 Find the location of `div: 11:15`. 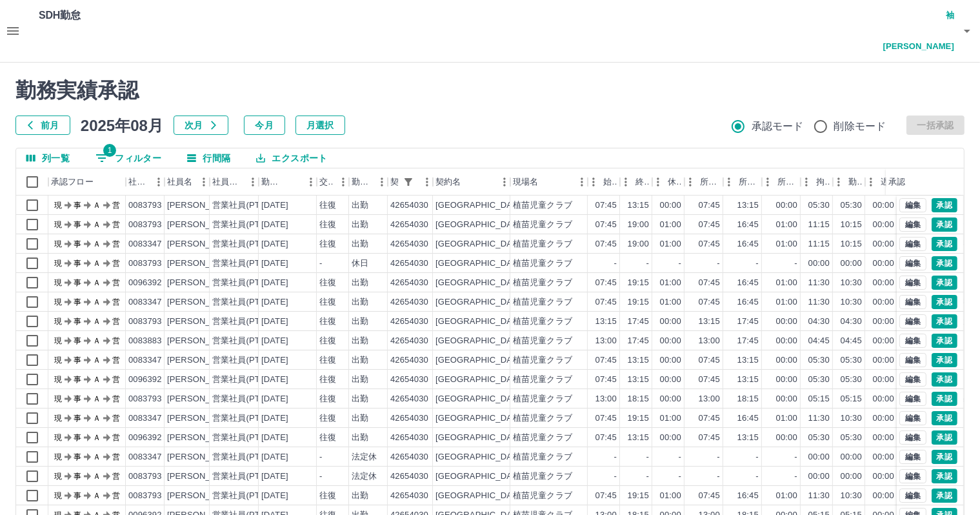

div: 11:15 is located at coordinates (819, 225).